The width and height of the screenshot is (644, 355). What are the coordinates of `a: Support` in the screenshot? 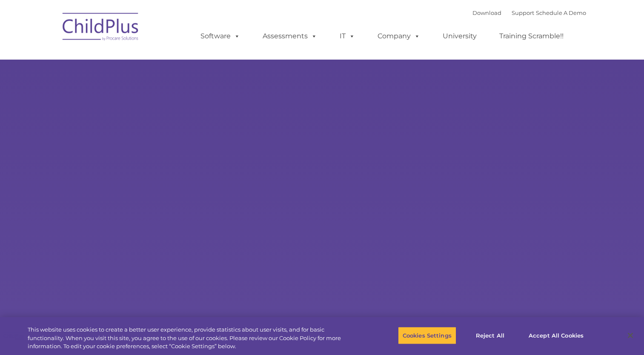 It's located at (522, 13).